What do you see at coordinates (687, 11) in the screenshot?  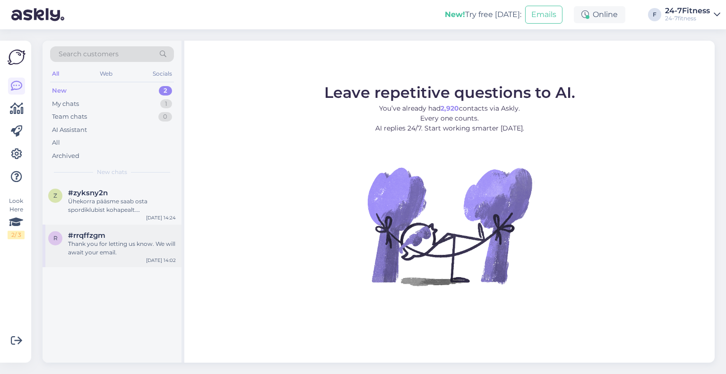 I see `div: 24-7Fitness` at bounding box center [687, 11].